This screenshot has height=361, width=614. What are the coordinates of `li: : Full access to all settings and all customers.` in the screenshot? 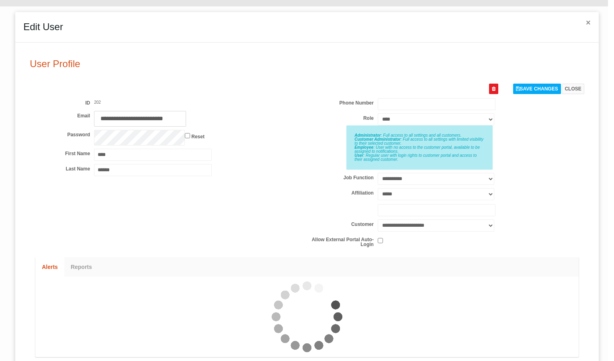 It's located at (420, 135).